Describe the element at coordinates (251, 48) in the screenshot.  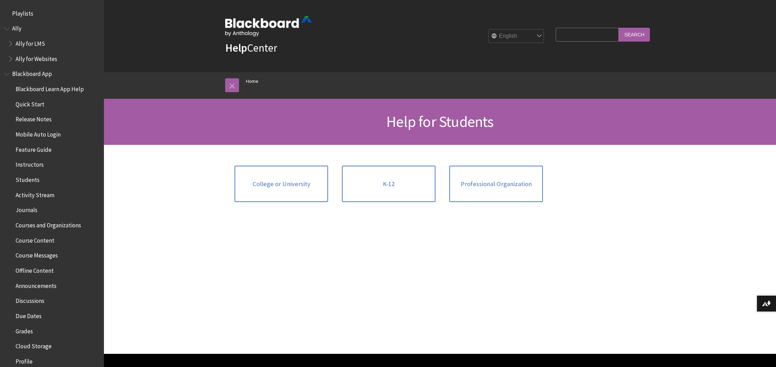
I see `a: HelpCenter` at that location.